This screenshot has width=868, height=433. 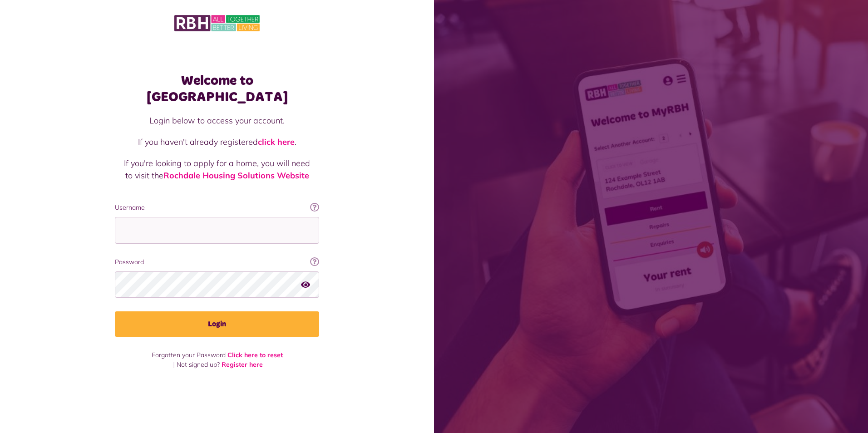 What do you see at coordinates (188, 355) in the screenshot?
I see `span: Forgotten your Password` at bounding box center [188, 355].